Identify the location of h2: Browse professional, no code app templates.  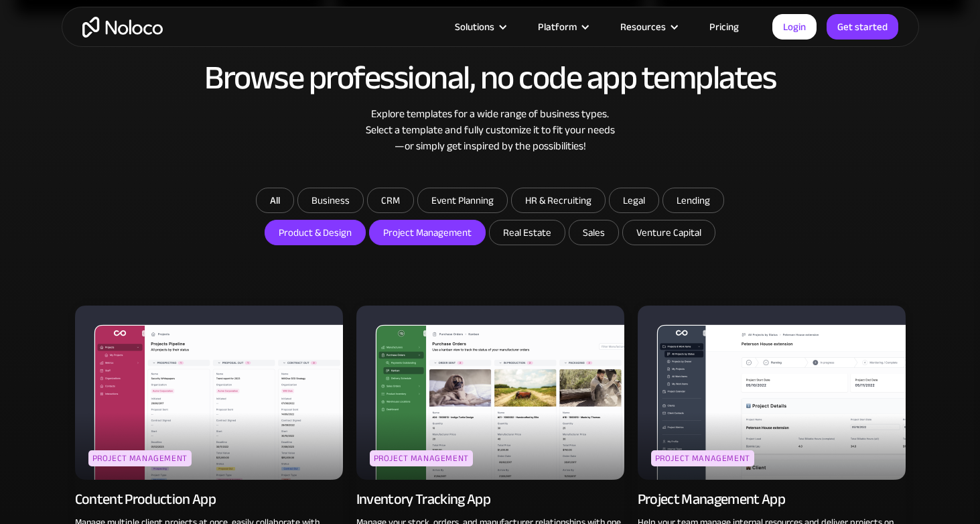
(490, 78).